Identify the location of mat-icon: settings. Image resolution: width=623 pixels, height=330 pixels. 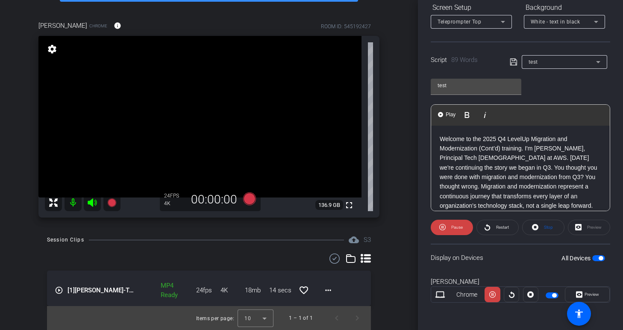
(52, 49).